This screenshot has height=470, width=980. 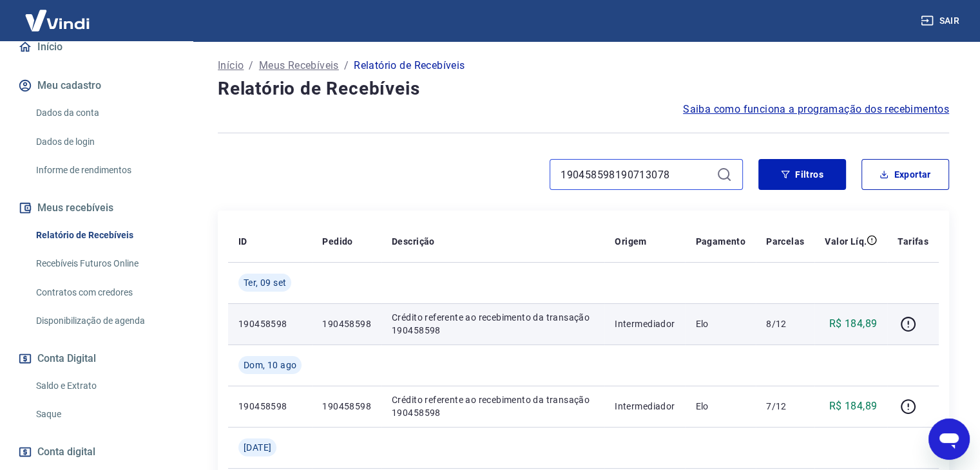 What do you see at coordinates (104, 321) in the screenshot?
I see `a: Disponibilização de agenda` at bounding box center [104, 321].